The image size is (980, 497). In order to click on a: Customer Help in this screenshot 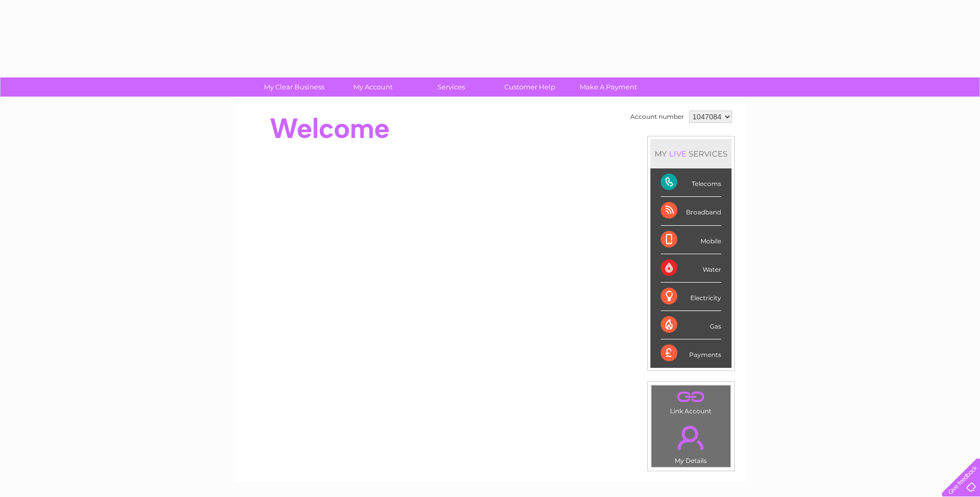, I will do `click(530, 87)`.